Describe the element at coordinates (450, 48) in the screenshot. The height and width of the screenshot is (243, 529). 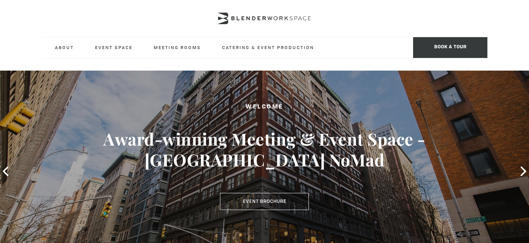
I see `span: Book a tour` at that location.